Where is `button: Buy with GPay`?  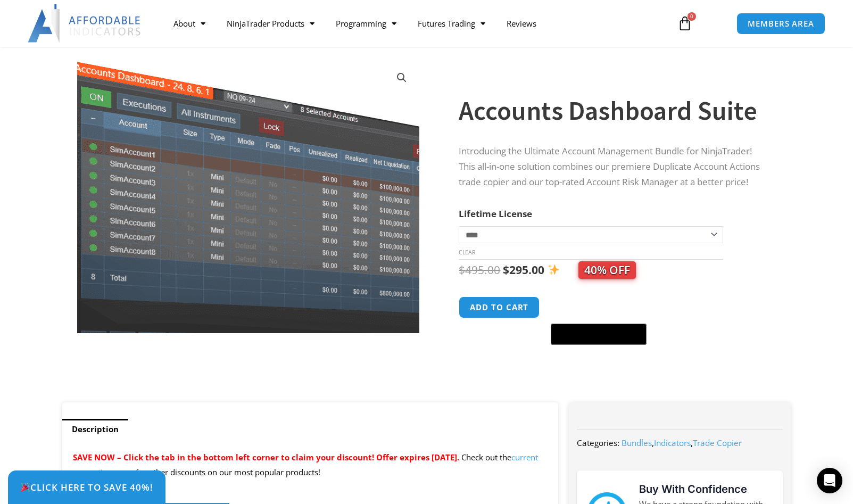 button: Buy with GPay is located at coordinates (598, 334).